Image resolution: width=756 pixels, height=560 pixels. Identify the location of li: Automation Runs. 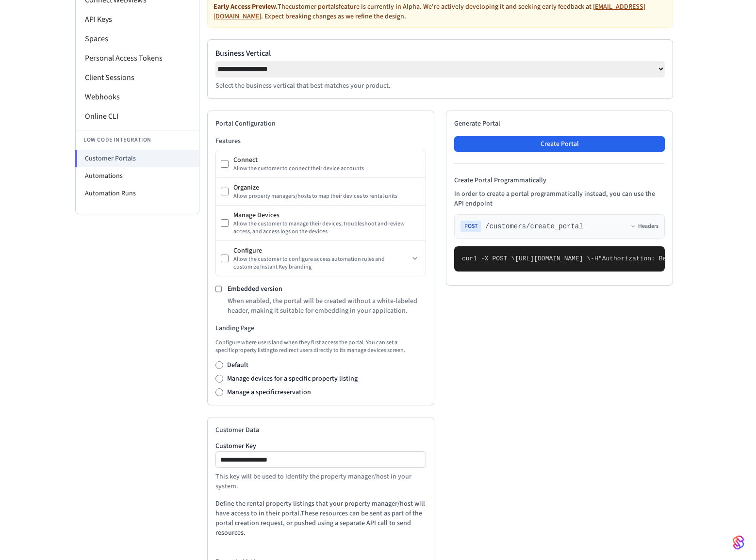
(137, 193).